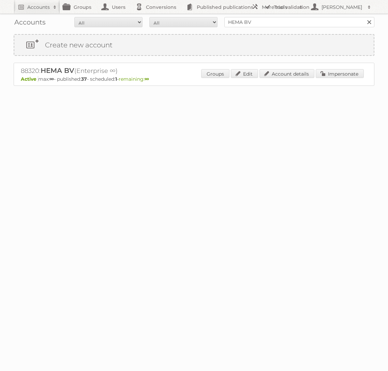  Describe the element at coordinates (340, 74) in the screenshot. I see `a: Impersonate` at that location.